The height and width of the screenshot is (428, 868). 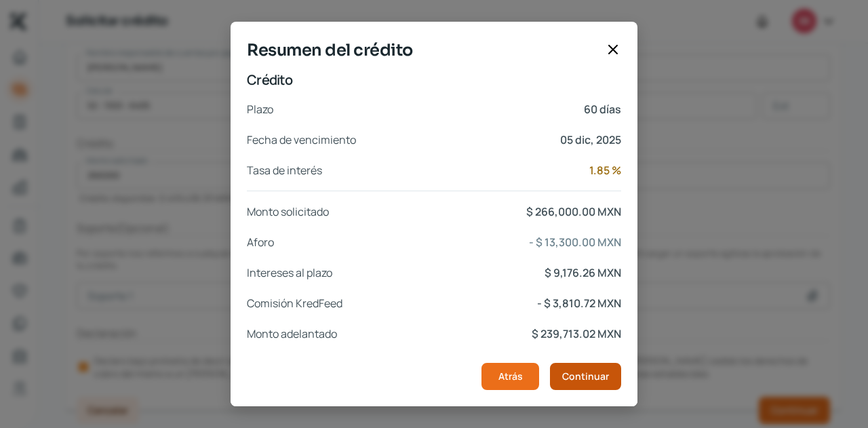 What do you see at coordinates (602, 109) in the screenshot?
I see `p: 60 días` at bounding box center [602, 109].